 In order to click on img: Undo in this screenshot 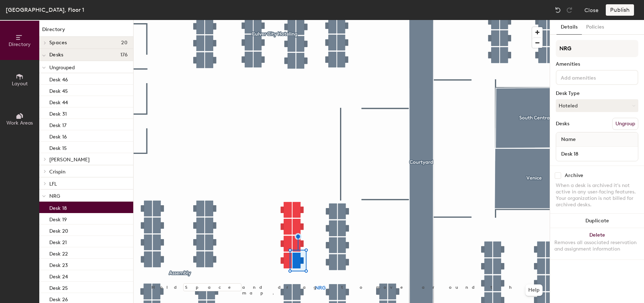, I will do `click(558, 10)`.